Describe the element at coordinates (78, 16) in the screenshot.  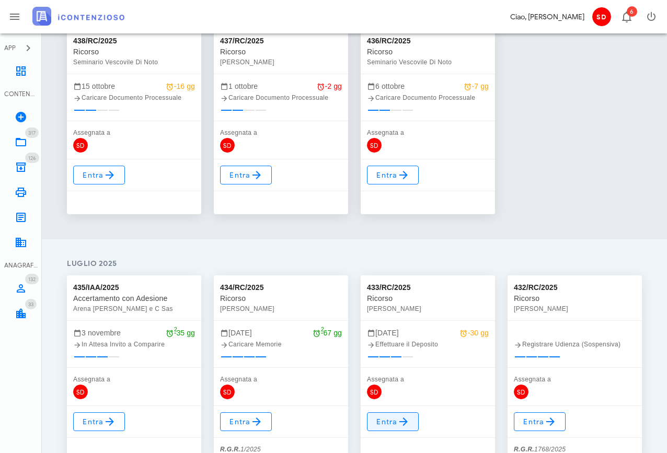
I see `img: logo-text-2x.png` at that location.